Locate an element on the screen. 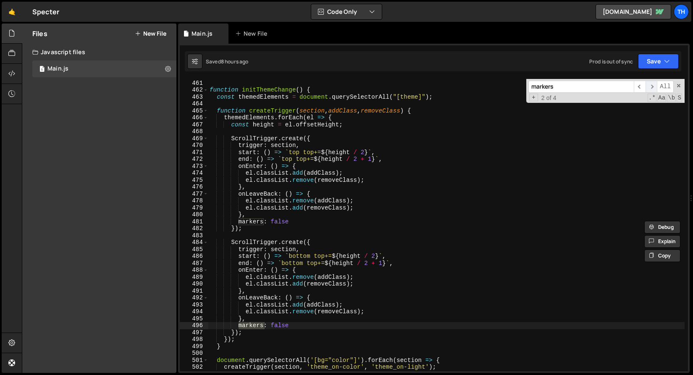 This screenshot has width=693, height=375. div: 466 is located at coordinates (194, 118).